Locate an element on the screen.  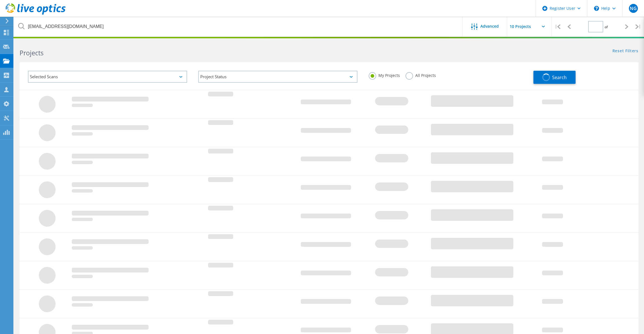
label: My Projects is located at coordinates (384, 75).